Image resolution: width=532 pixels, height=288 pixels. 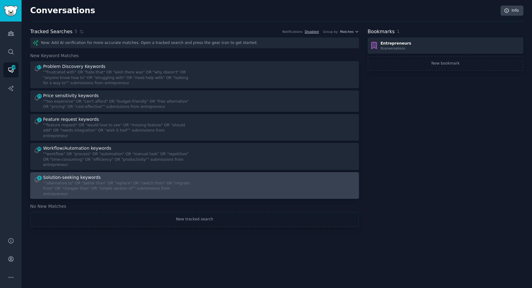 I want to click on a: Disabled, so click(x=312, y=32).